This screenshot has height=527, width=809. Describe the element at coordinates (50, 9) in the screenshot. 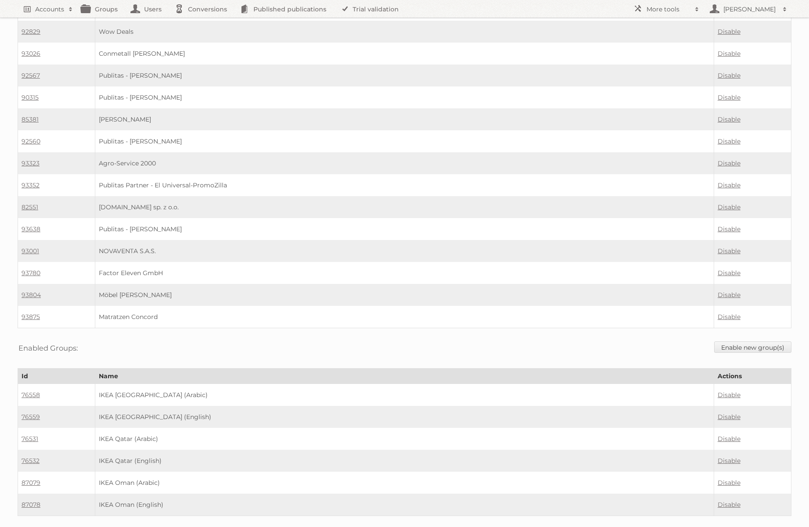

I see `h2: Accounts` at that location.